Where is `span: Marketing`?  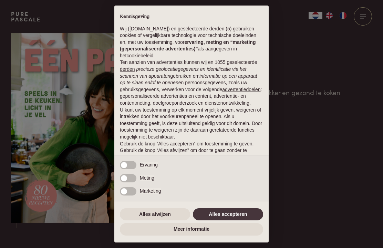 span: Marketing is located at coordinates (150, 191).